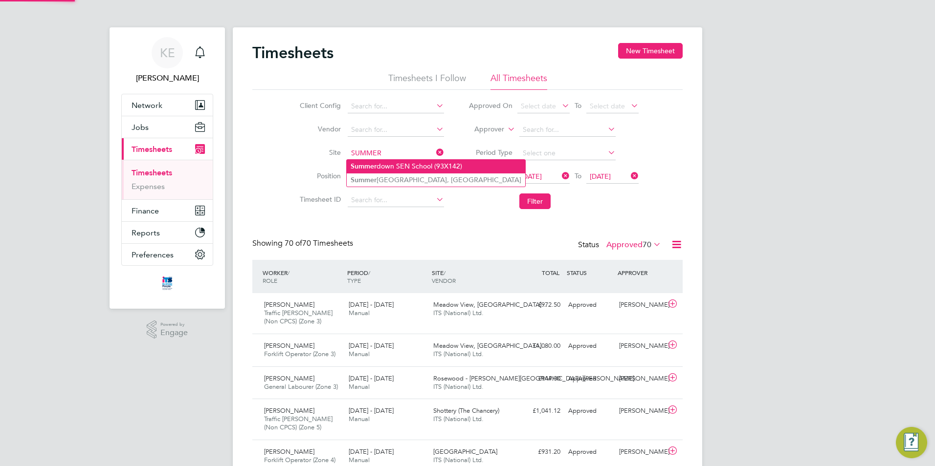  What do you see at coordinates (167, 127) in the screenshot?
I see `button: Jobs` at bounding box center [167, 127].